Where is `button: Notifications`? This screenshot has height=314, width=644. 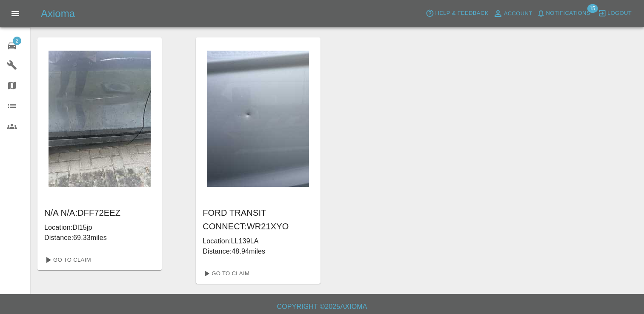 button: Notifications is located at coordinates (564, 13).